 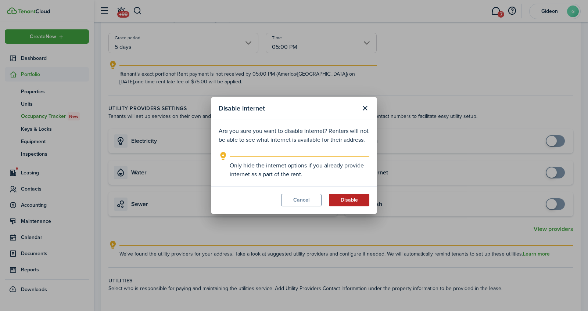 I want to click on button: Disable, so click(x=349, y=200).